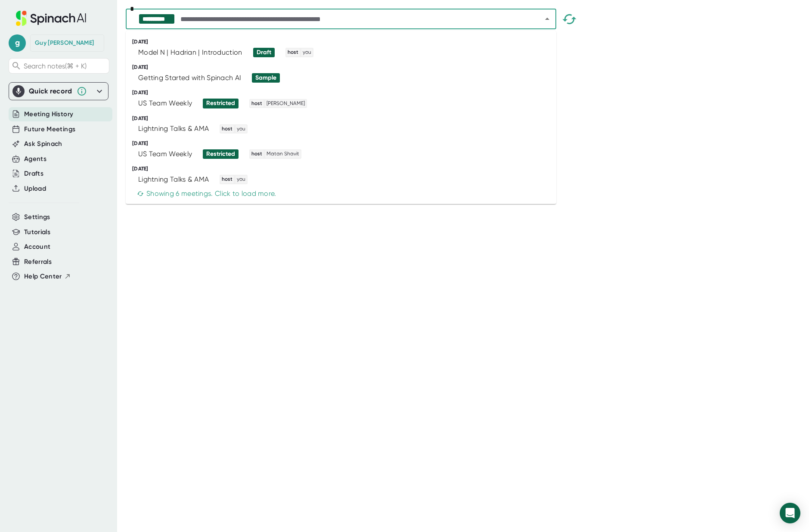 The height and width of the screenshot is (532, 809). What do you see at coordinates (37, 247) in the screenshot?
I see `span: Account` at bounding box center [37, 247].